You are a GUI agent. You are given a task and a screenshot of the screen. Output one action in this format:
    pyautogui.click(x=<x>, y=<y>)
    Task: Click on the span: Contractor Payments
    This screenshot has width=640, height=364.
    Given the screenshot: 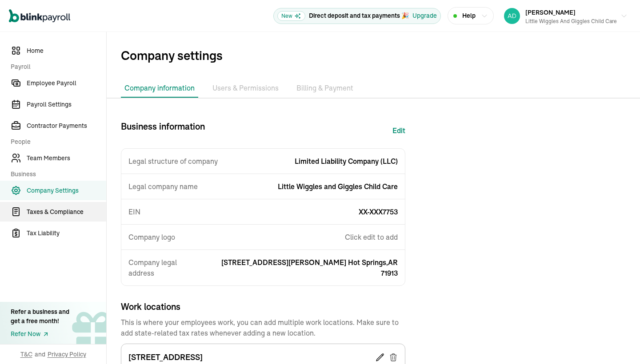 What is the action you would take?
    pyautogui.click(x=66, y=125)
    